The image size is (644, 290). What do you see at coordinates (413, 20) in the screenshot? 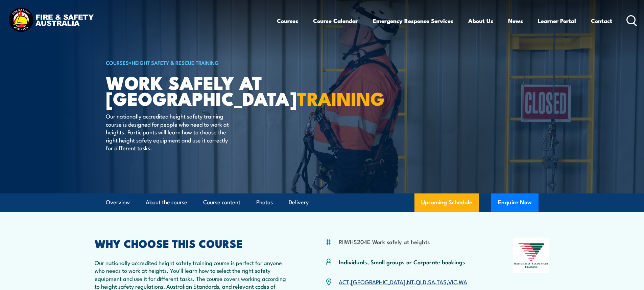
I see `a: Emergency Response Services` at bounding box center [413, 20].